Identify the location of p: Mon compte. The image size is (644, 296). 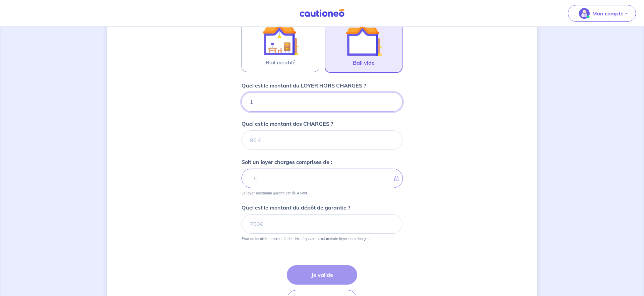
(608, 13).